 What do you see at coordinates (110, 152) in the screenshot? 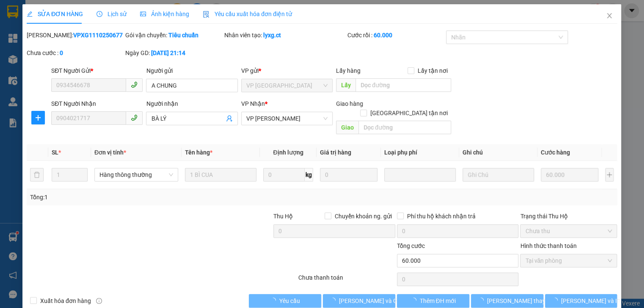
I see `span: Đơn vị tính` at bounding box center [110, 152].